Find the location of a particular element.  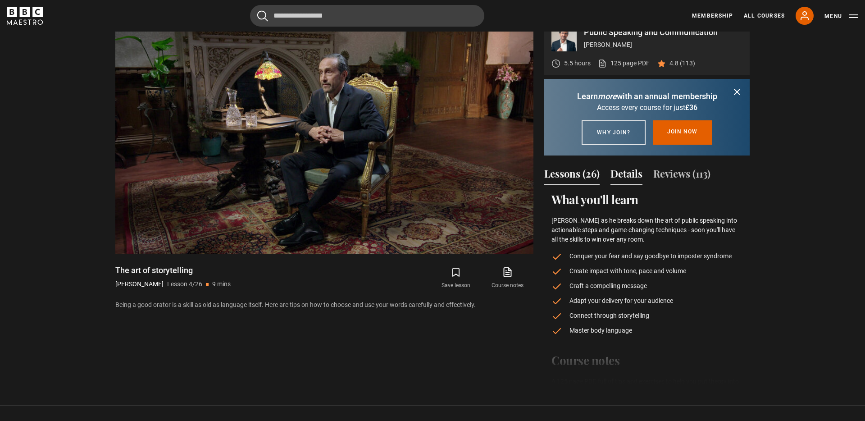

button: Save lesson is located at coordinates (456, 278).